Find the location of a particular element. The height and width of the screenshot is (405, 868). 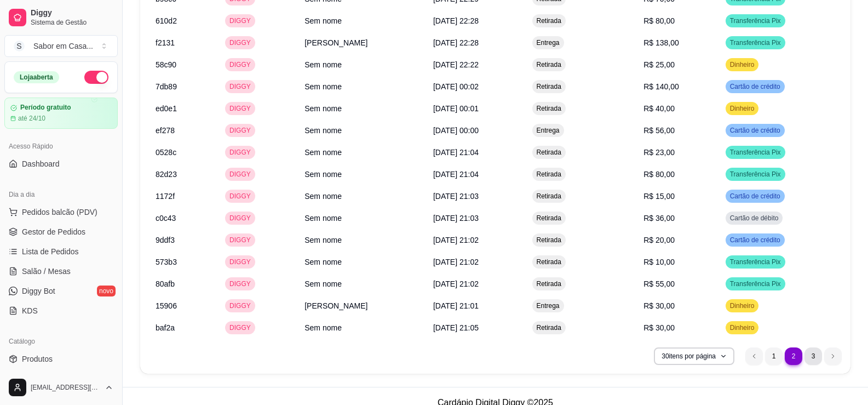

span: R$ 20,00 is located at coordinates (659, 240).